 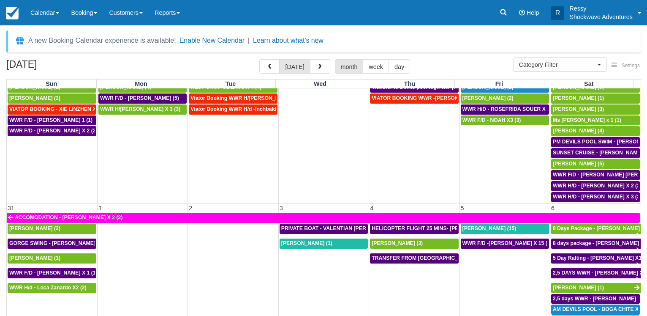 What do you see at coordinates (557, 65) in the screenshot?
I see `span: Category Filter` at bounding box center [557, 65].